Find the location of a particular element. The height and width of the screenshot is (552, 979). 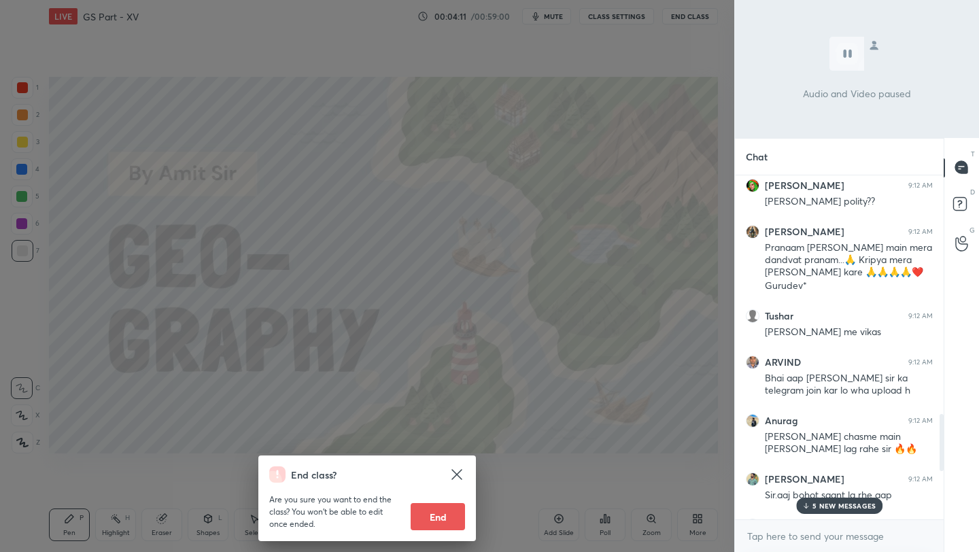

img: 3 is located at coordinates (752, 479).